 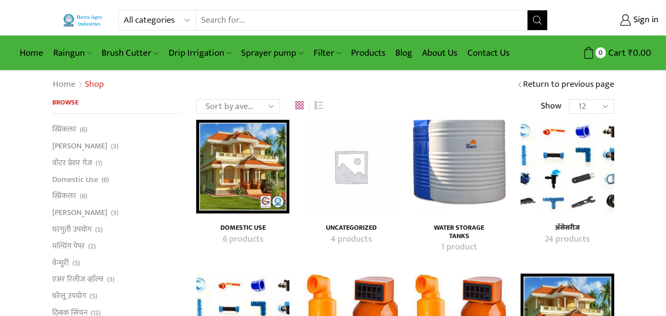 I want to click on a: एअर रिलीज व्हाॅल्व, so click(x=78, y=280).